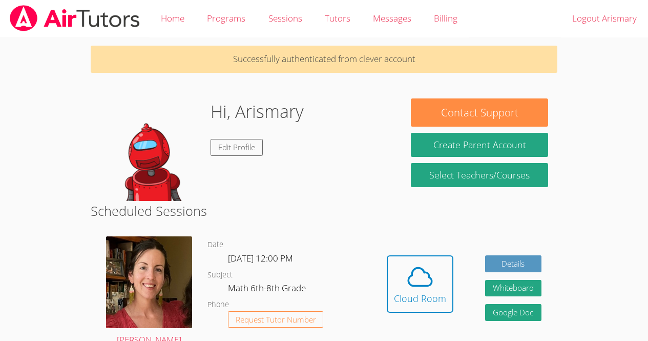 Image resolution: width=648 pixels, height=341 pixels. I want to click on p: Successfully authenticated from clever account, so click(324, 59).